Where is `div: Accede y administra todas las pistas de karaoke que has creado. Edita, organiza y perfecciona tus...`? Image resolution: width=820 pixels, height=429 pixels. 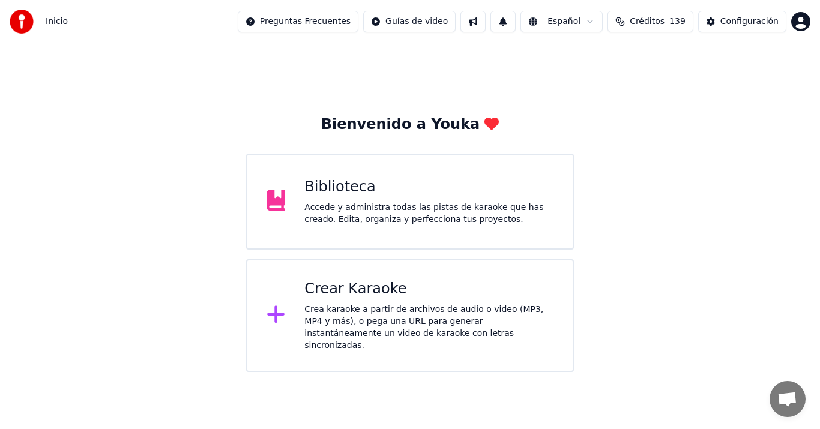
div: Accede y administra todas las pistas de karaoke que has creado. Edita, organiza y perfecciona tus... is located at coordinates (429, 214).